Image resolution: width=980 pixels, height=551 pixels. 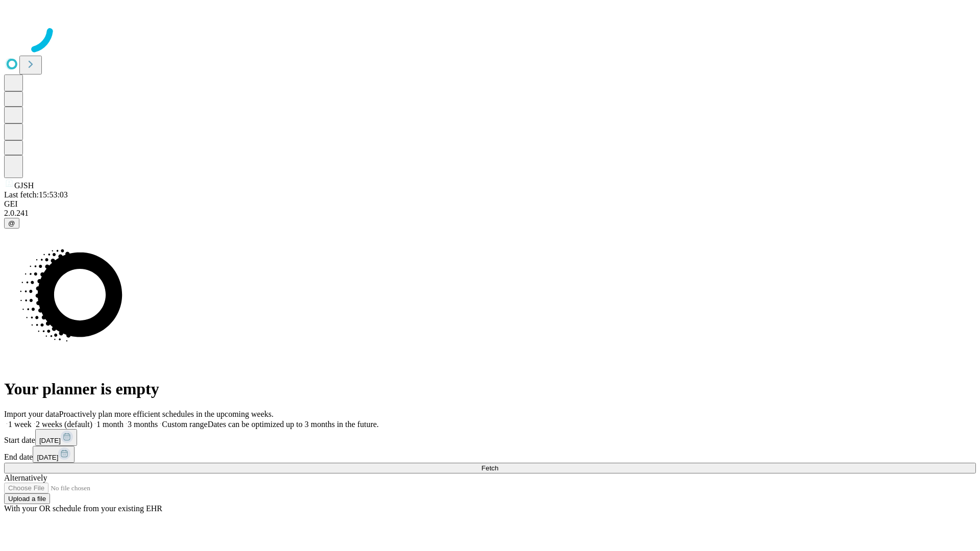 What do you see at coordinates (110, 424) in the screenshot?
I see `span: 1 month` at bounding box center [110, 424].